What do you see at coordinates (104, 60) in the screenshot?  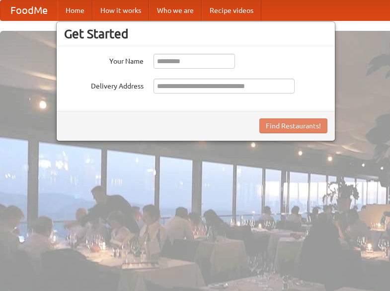 I see `label: Your Name` at bounding box center [104, 60].